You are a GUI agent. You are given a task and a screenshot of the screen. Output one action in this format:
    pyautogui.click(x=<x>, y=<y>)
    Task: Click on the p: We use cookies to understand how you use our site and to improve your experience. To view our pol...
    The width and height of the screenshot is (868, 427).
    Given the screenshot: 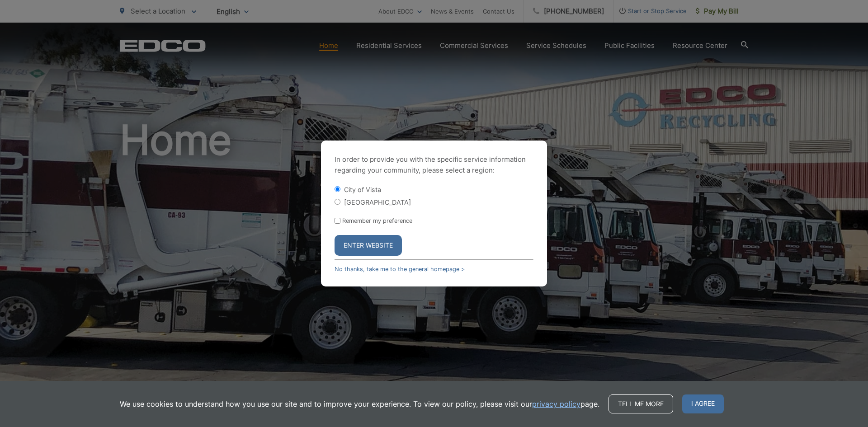 What is the action you would take?
    pyautogui.click(x=359, y=405)
    